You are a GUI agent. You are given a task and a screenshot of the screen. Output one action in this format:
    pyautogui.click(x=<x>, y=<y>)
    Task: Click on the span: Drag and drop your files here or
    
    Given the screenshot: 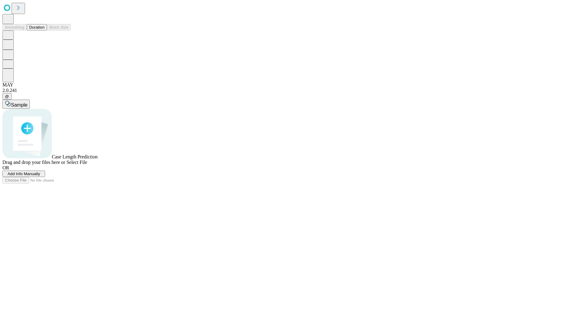 What is the action you would take?
    pyautogui.click(x=34, y=162)
    